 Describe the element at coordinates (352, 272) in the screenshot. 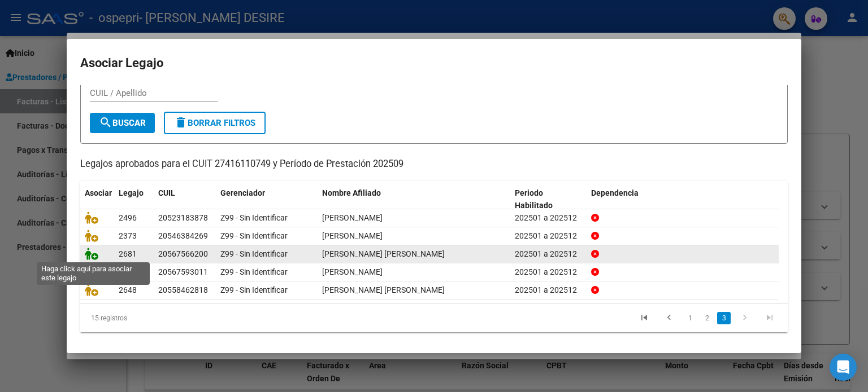

I see `span: TORRES BUCAREY GENARO UNELEN` at that location.